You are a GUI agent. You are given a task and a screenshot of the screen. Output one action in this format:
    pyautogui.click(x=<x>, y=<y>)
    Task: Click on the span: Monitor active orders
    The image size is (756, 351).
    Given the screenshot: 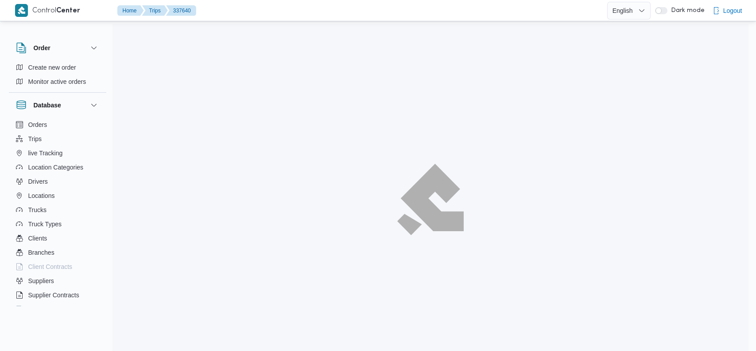 What is the action you would take?
    pyautogui.click(x=57, y=82)
    